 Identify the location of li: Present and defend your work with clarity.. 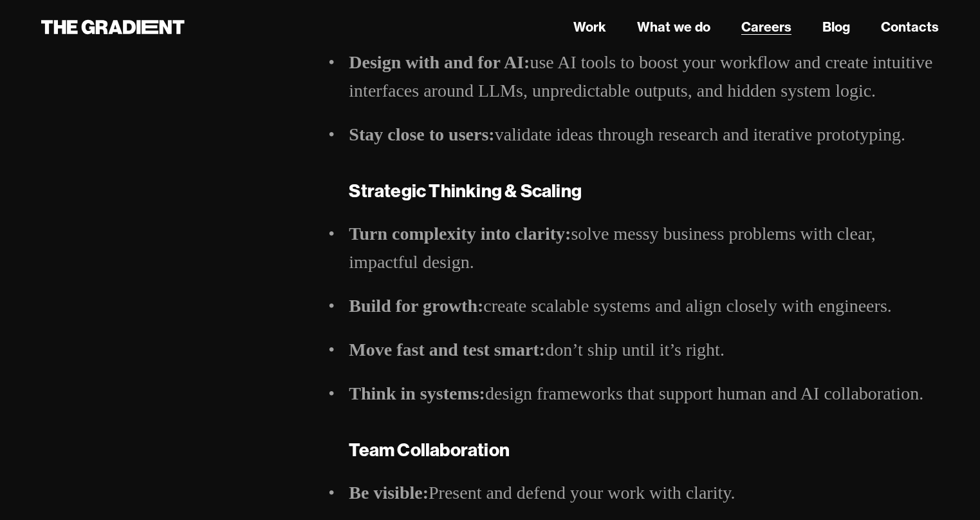
(643, 492).